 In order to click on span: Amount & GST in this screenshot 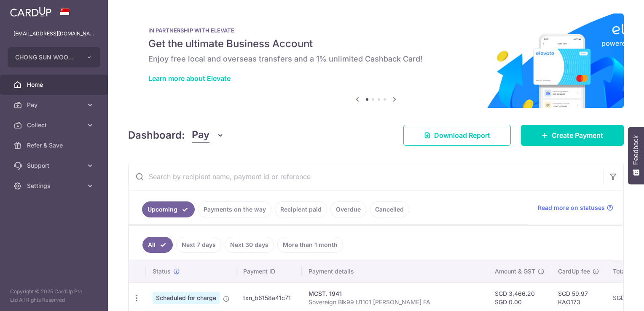, I will do `click(515, 271)`.